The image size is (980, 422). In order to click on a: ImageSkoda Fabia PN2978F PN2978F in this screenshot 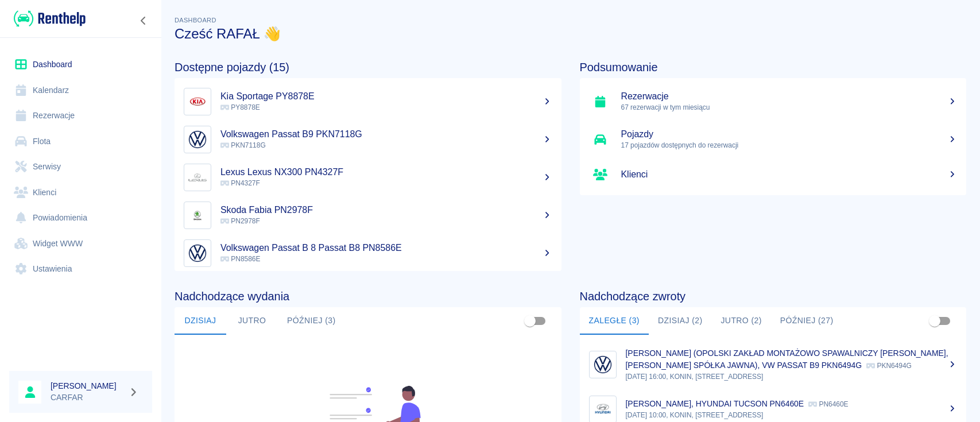, I will do `click(368, 215)`.